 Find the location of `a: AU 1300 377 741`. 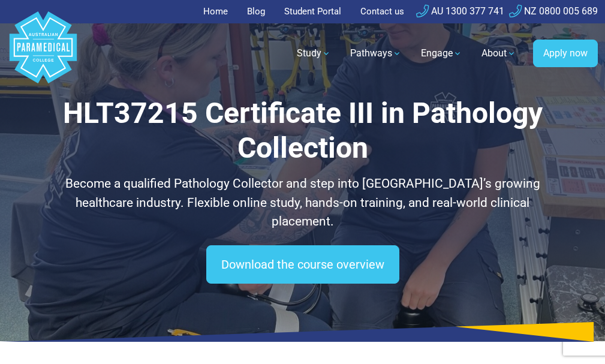

a: AU 1300 377 741 is located at coordinates (460, 10).